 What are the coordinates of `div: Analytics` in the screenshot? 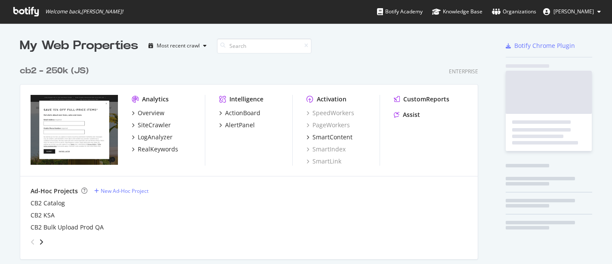 It's located at (155, 99).